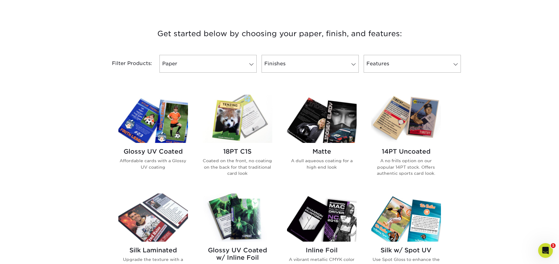 Image resolution: width=559 pixels, height=264 pixels. I want to click on a: 18PT C1S Trading Cards 18PT C1S Coated on the front, no coating on the back for that traditional ..., so click(237, 140).